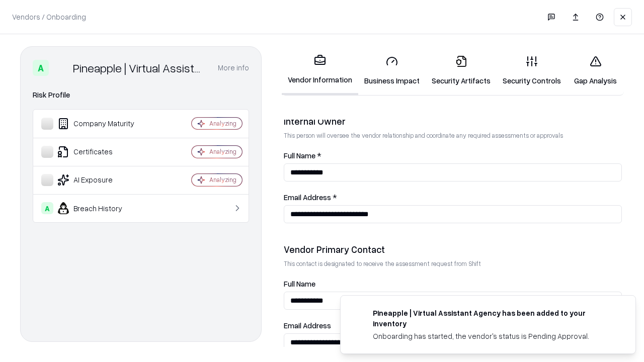 The height and width of the screenshot is (362, 644). Describe the element at coordinates (532, 70) in the screenshot. I see `a: Security Controls` at that location.